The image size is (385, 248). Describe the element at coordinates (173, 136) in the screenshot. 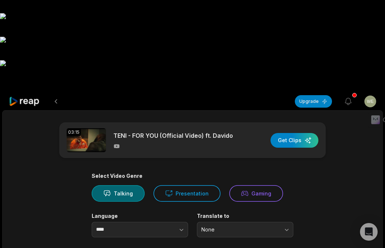

I see `p: TENI - FOR YOU (Official Video) ft. Davido` at that location.